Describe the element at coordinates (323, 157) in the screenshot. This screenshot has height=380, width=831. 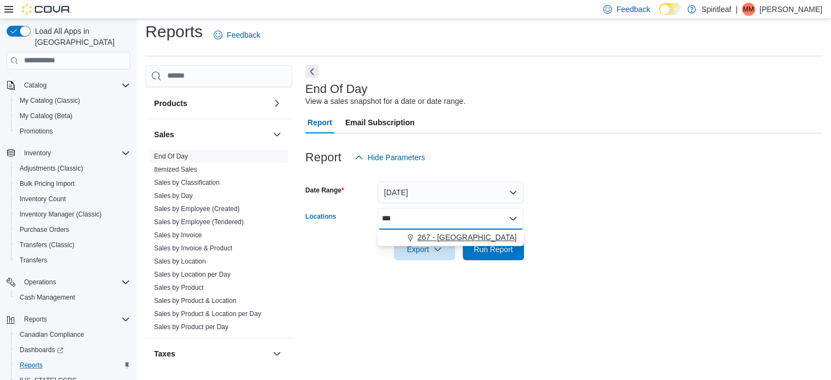
I see `h3: Report` at that location.